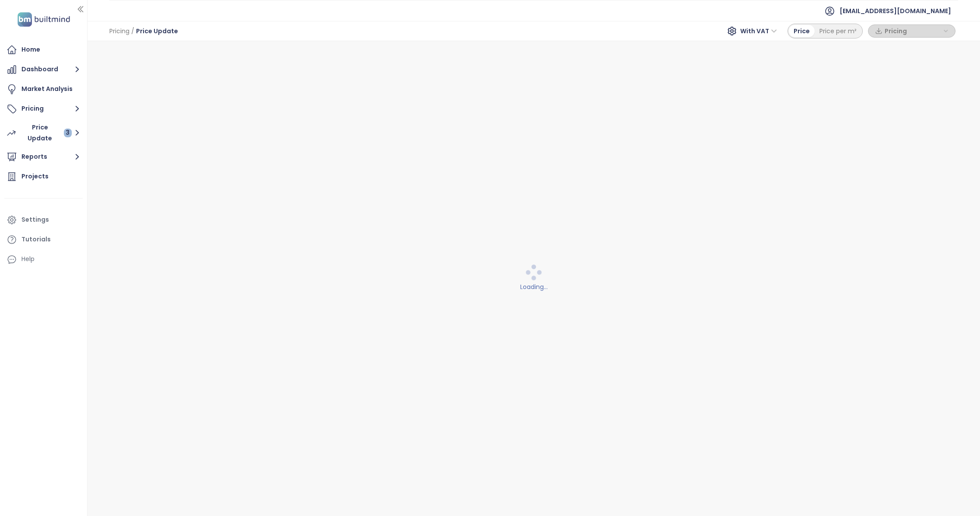  Describe the element at coordinates (912, 31) in the screenshot. I see `div: button` at that location.